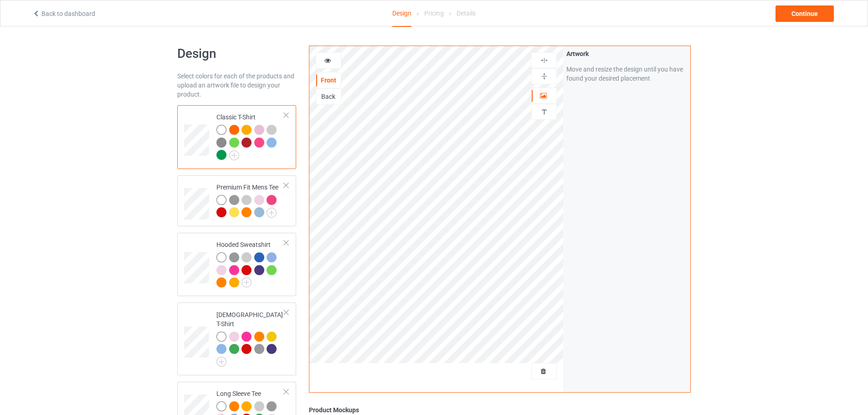  What do you see at coordinates (236, 53) in the screenshot?
I see `h1: Design` at bounding box center [236, 53].